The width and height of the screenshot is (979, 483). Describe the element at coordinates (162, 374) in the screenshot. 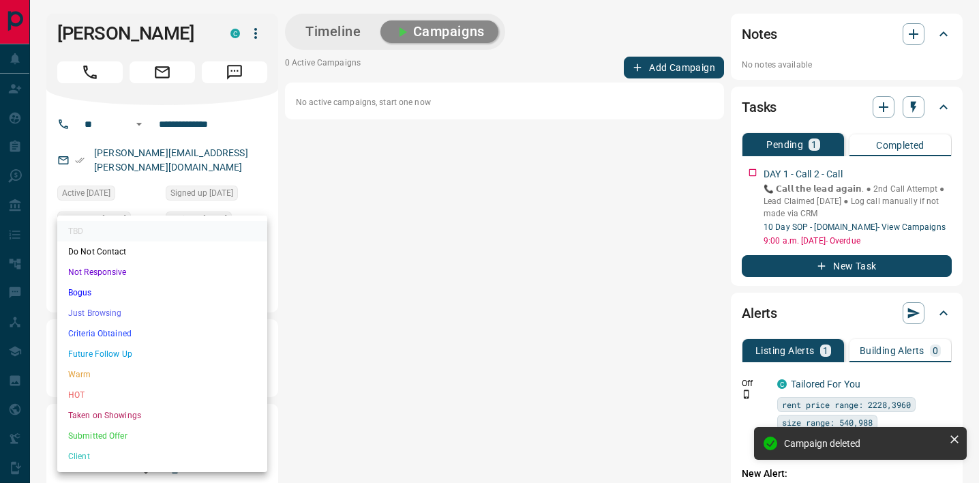

I see `li: Warm` at that location.